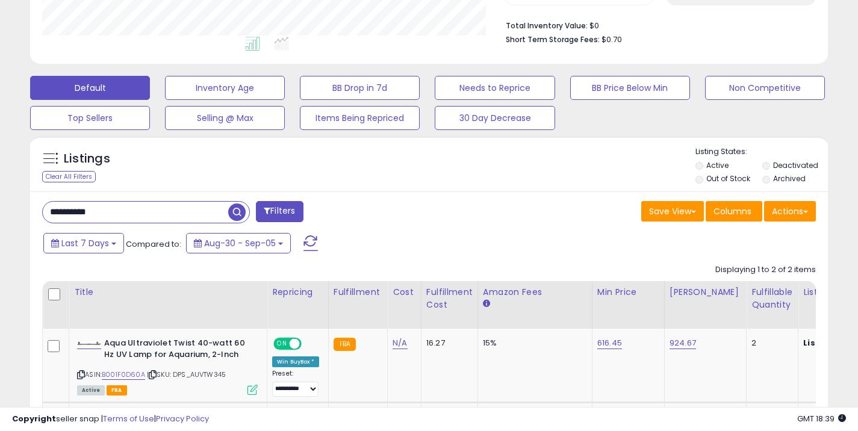 The width and height of the screenshot is (858, 431). What do you see at coordinates (87, 159) in the screenshot?
I see `h5: Listings` at bounding box center [87, 159].